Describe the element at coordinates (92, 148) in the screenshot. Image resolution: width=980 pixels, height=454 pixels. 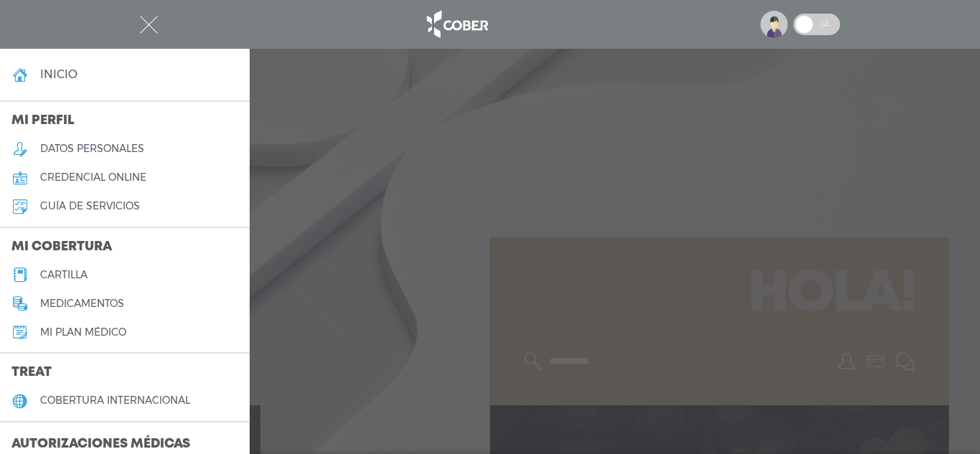
I see `h5: datos personales` at that location.